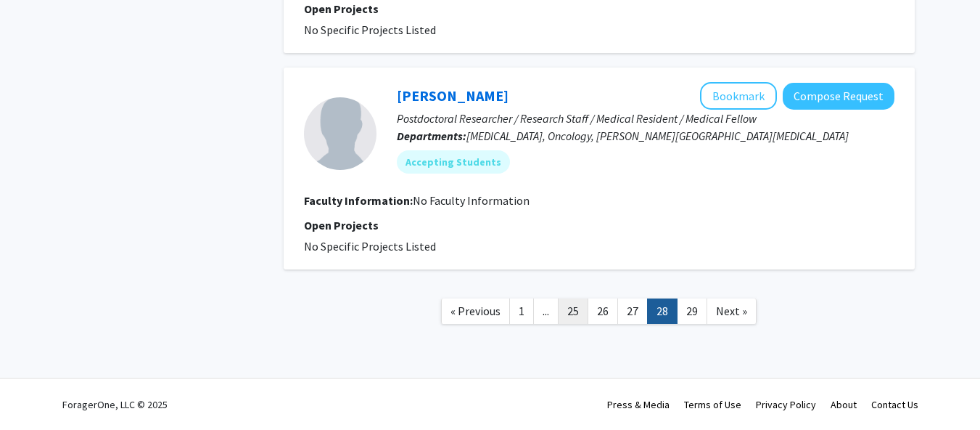 The height and width of the screenshot is (430, 980). What do you see at coordinates (738, 95) in the screenshot?
I see `button: Add Kandarp Joshi to Bookmarks` at bounding box center [738, 95].